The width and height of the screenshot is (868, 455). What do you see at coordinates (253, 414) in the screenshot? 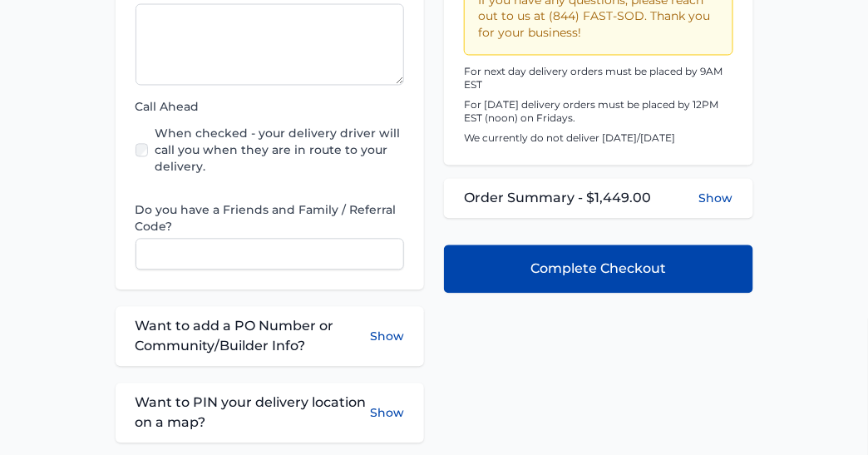
I see `span: Want to PIN your delivery location on a map?` at bounding box center [253, 414].